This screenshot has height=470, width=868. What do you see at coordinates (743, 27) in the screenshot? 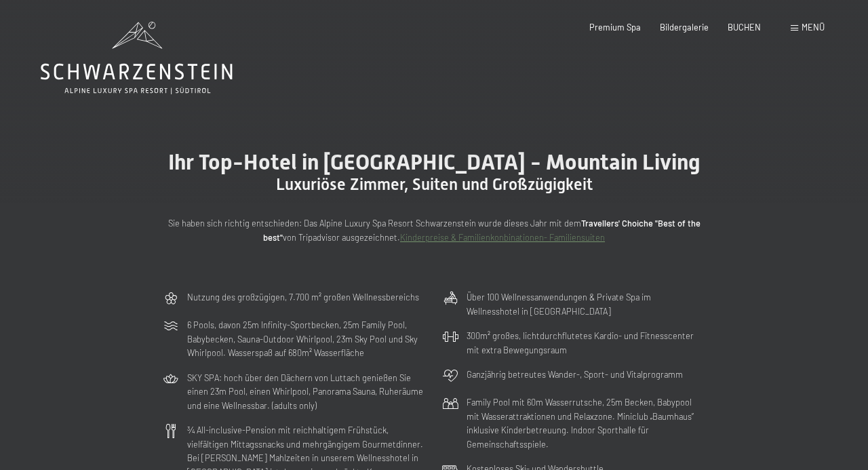
I see `a: BUCHEN` at bounding box center [743, 27].